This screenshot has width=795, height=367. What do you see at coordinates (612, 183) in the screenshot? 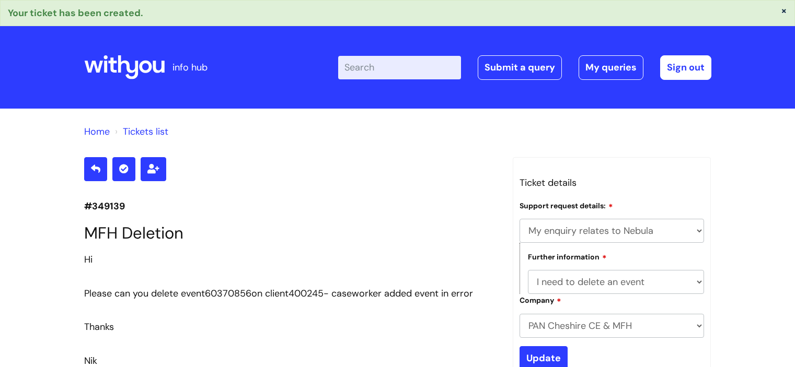
I see `h3: Ticket details` at bounding box center [612, 183].